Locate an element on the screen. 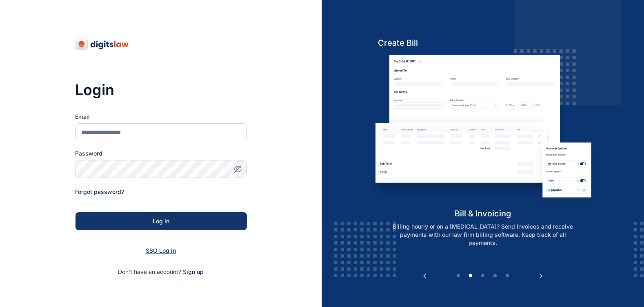 This screenshot has height=307, width=644. h3: Login is located at coordinates (161, 90).